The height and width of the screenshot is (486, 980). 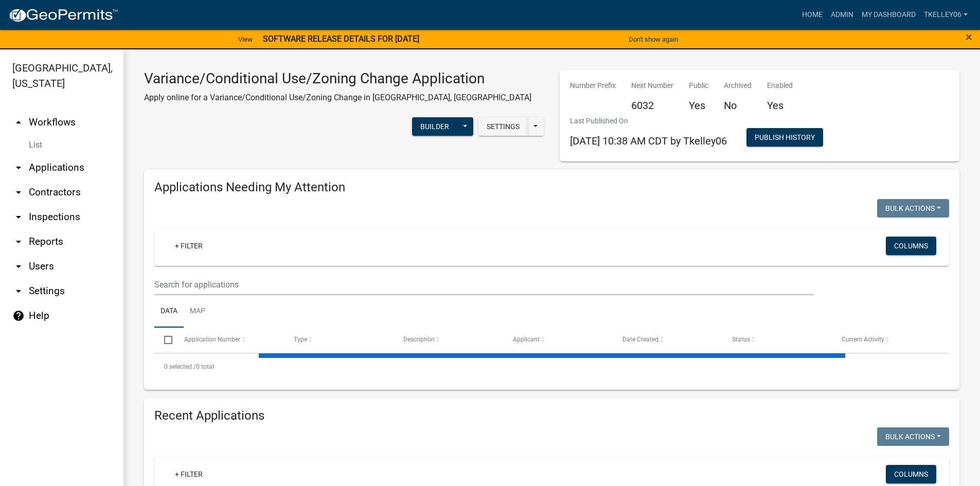 I want to click on a: Data, so click(x=169, y=312).